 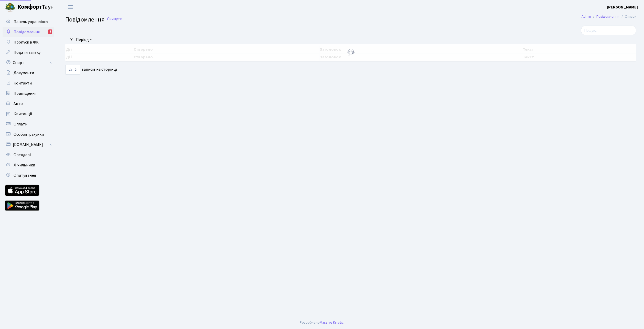 What do you see at coordinates (351, 53) in the screenshot?
I see `img: Обробка...` at bounding box center [351, 53].